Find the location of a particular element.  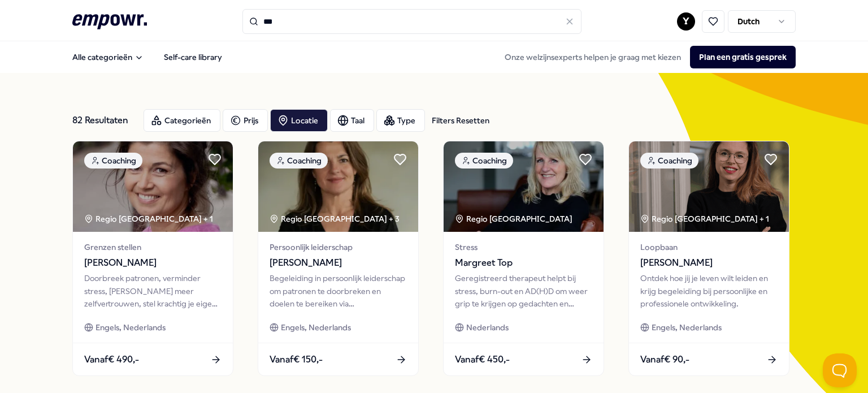

input: Search for products, categories or subcategories is located at coordinates (412, 21).